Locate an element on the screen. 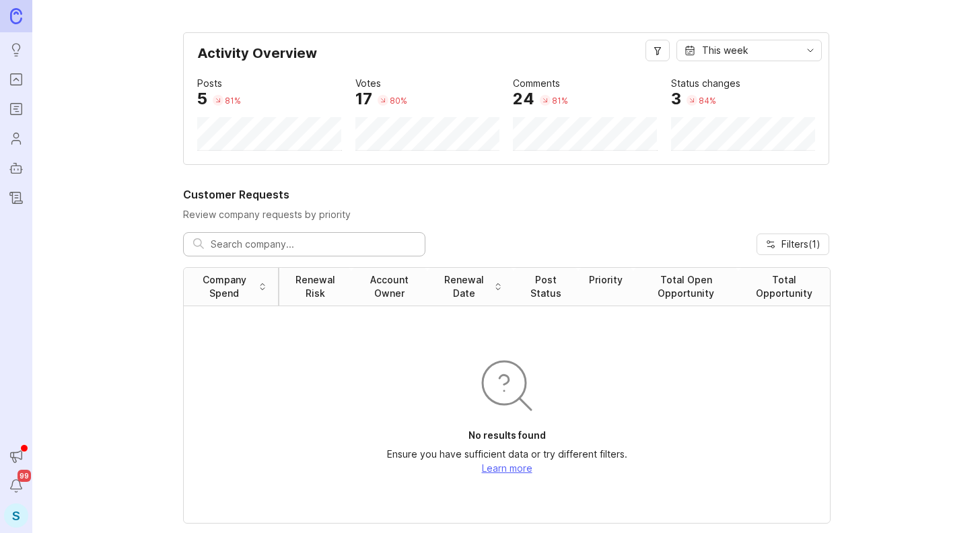 The image size is (980, 533). a: Users is located at coordinates (16, 139).